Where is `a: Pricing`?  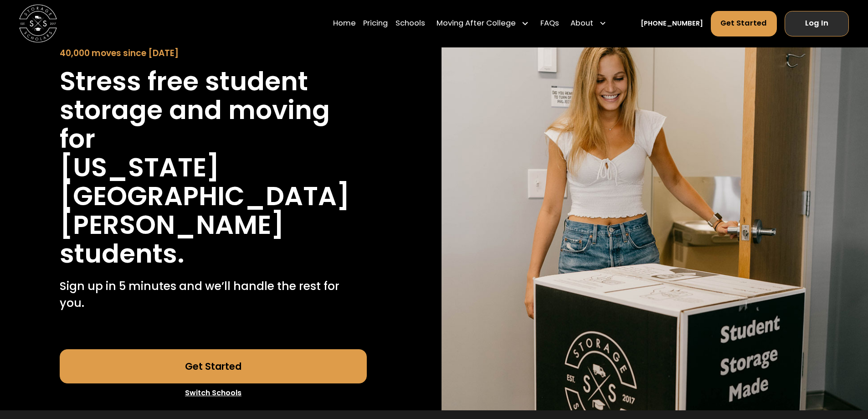 a: Pricing is located at coordinates (375, 24).